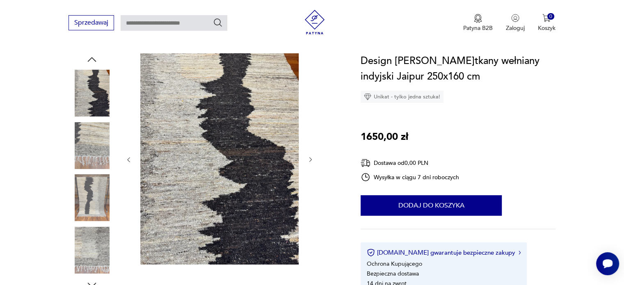  What do you see at coordinates (371, 253) in the screenshot?
I see `img: Ikona certyfikatu` at bounding box center [371, 253].